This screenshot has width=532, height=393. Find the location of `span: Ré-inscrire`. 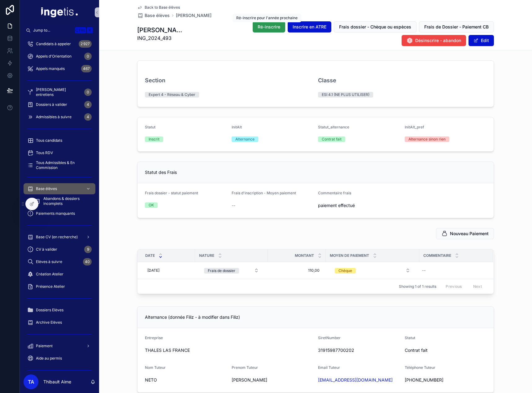

span: Ré-inscrire is located at coordinates (269, 27).